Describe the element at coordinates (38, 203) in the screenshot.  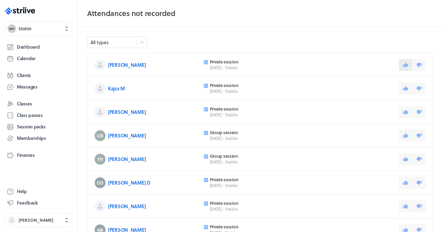
I see `button: Feedback` at that location.